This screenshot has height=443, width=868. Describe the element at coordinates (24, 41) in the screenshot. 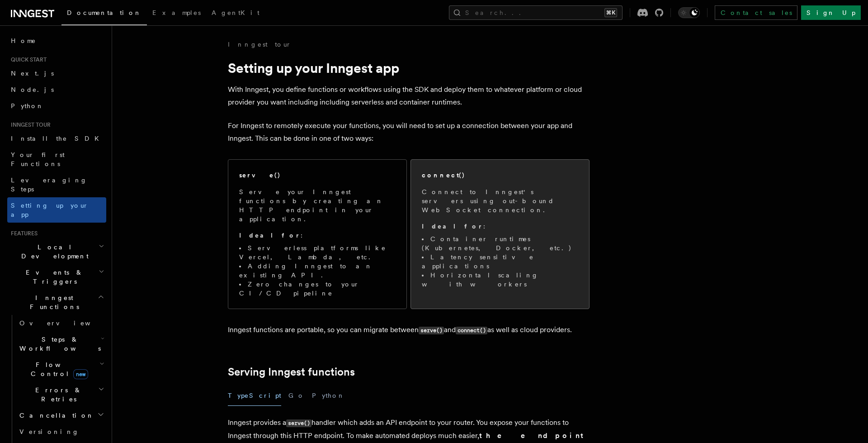

I see `span: Home` at that location.